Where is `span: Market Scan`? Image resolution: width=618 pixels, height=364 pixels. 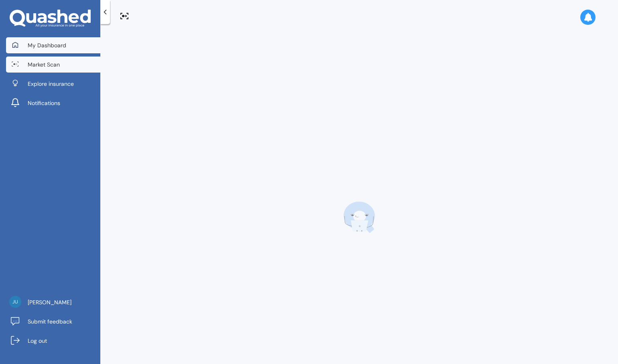 span: Market Scan is located at coordinates (44, 65).